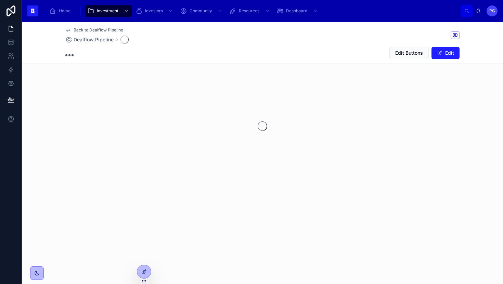  Describe the element at coordinates (249, 11) in the screenshot. I see `span: Resources` at that location.